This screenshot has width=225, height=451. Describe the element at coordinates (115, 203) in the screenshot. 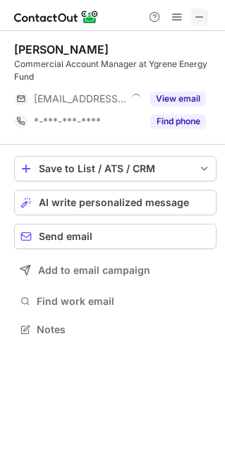

I see `button: AI write personalized message` at that location.